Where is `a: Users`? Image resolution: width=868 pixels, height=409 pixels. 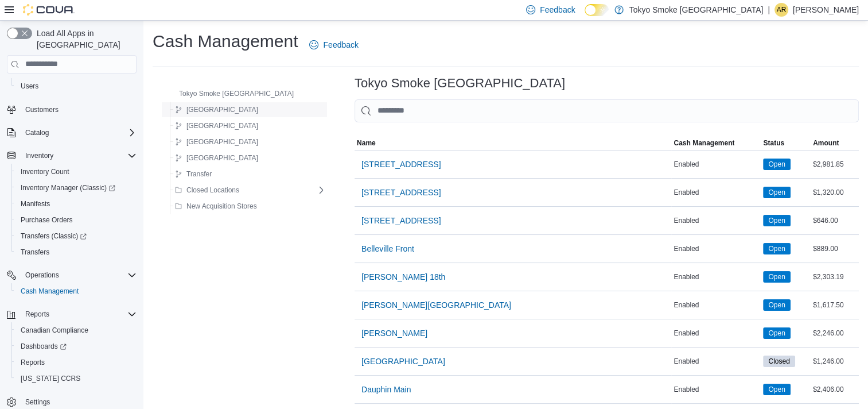 a: Users is located at coordinates (29, 86).